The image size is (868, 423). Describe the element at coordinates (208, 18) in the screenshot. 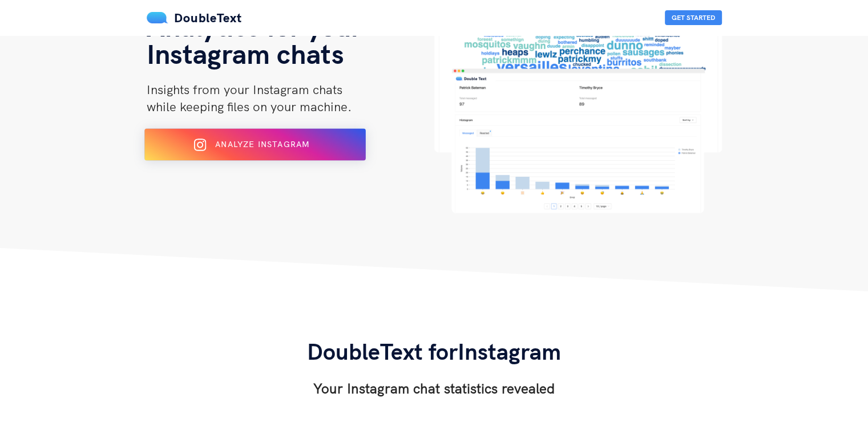

I see `span: DoubleText` at that location.